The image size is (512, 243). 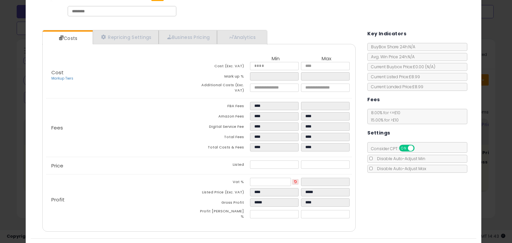 I want to click on span: Avg. Win Price 24h: N/A, so click(x=391, y=57).